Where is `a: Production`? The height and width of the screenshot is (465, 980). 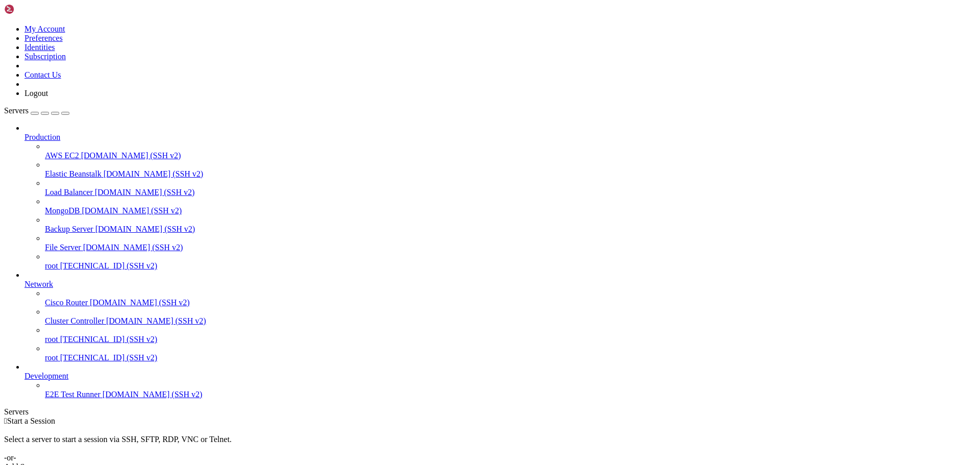
a: Production is located at coordinates (501, 137).